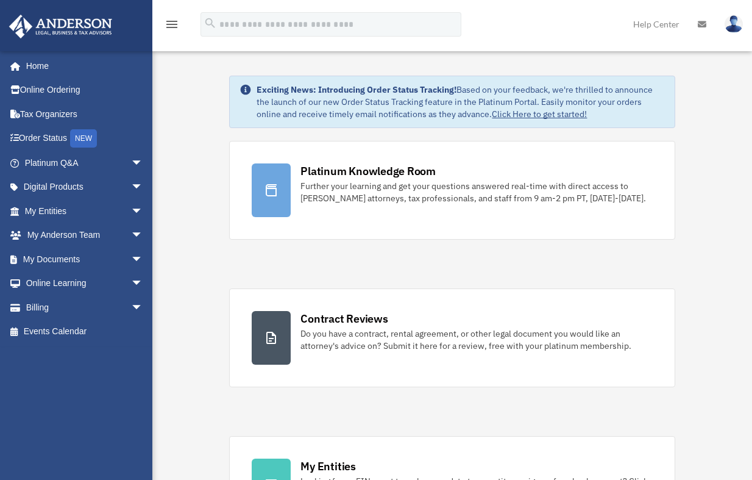 The width and height of the screenshot is (752, 480). Describe the element at coordinates (210, 23) in the screenshot. I see `i: search` at that location.